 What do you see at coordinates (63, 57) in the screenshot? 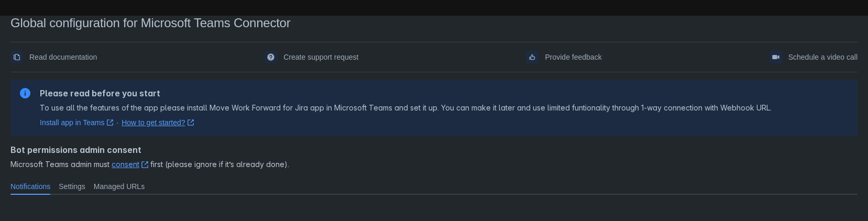
I see `span: Read documentation` at bounding box center [63, 57].